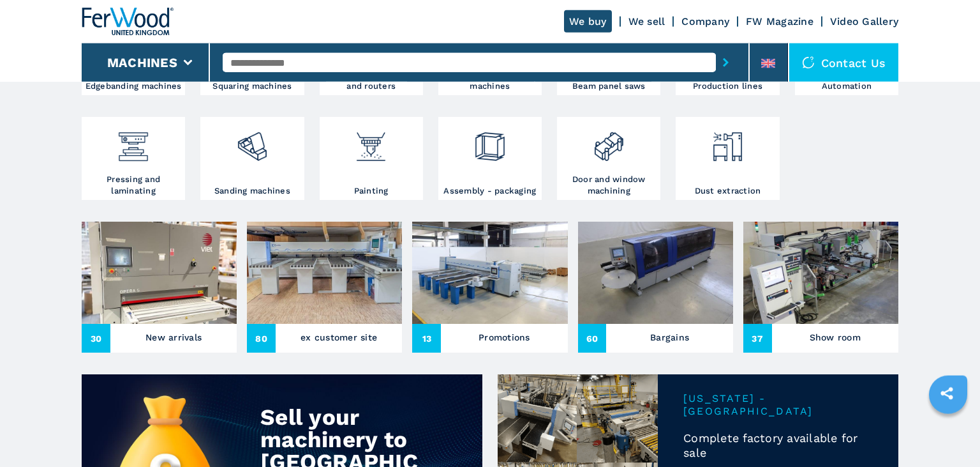 This screenshot has width=980, height=467. I want to click on h3: Sanding machines, so click(252, 191).